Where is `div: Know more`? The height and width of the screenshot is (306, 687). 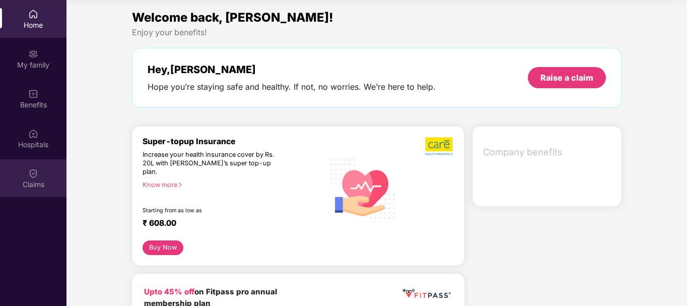 div: Know more is located at coordinates (230, 184).